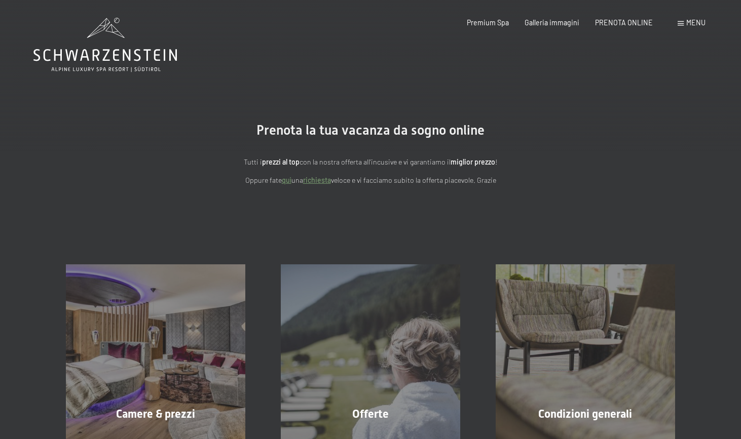 The height and width of the screenshot is (439, 741). What do you see at coordinates (487, 22) in the screenshot?
I see `span: Premium Spa` at bounding box center [487, 22].